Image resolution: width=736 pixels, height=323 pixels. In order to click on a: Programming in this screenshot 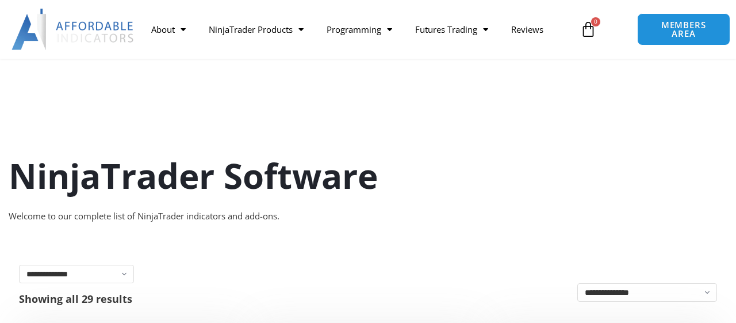, I will do `click(360, 29)`.